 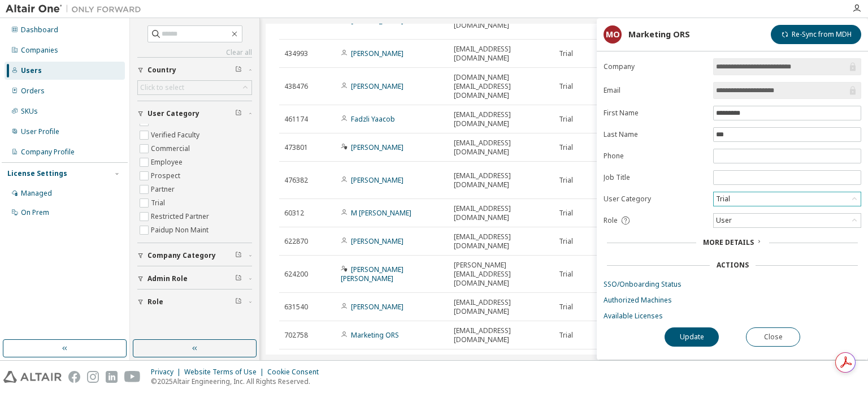 What do you see at coordinates (296, 147) in the screenshot?
I see `span: 473801` at bounding box center [296, 147].